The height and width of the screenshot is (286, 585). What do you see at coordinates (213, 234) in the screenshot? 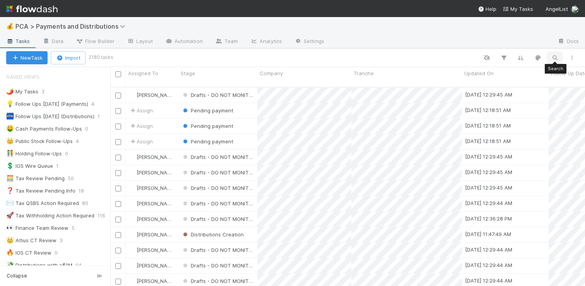
I see `span: Distributions Creation` at bounding box center [213, 234].